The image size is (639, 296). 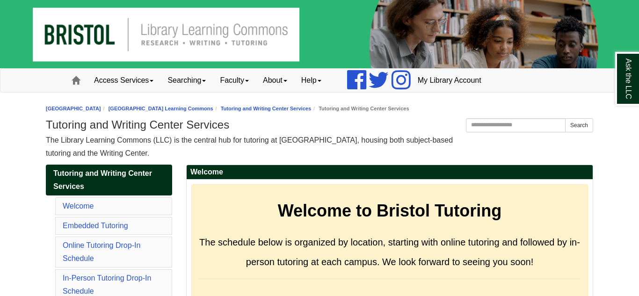 What do you see at coordinates (187, 80) in the screenshot?
I see `a: Searching` at bounding box center [187, 80].